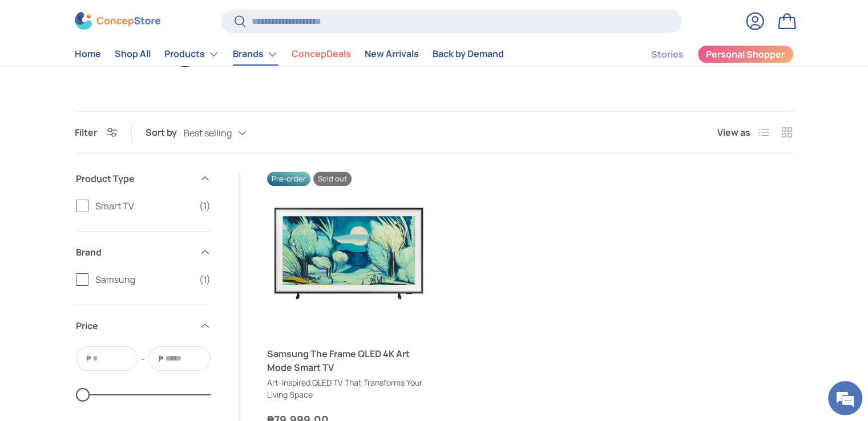 This screenshot has width=868, height=421. Describe the element at coordinates (745, 54) in the screenshot. I see `a: Personal Shopper` at that location.